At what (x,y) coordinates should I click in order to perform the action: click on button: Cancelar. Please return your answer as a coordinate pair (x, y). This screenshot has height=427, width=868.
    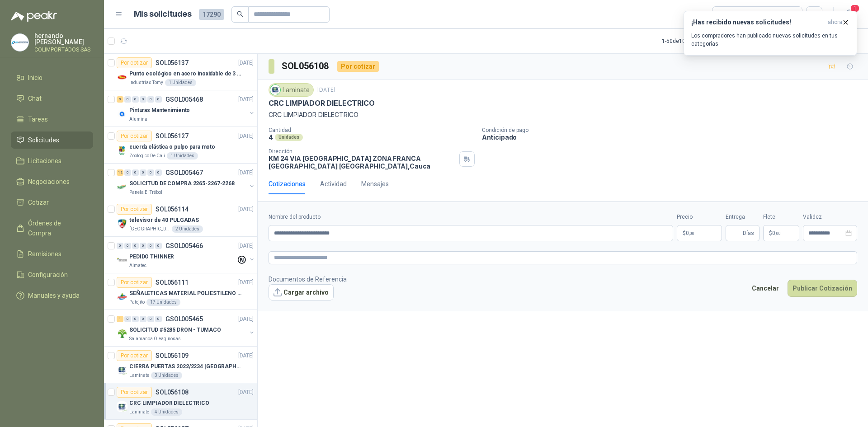
    Looking at the image, I should click on (765, 288).